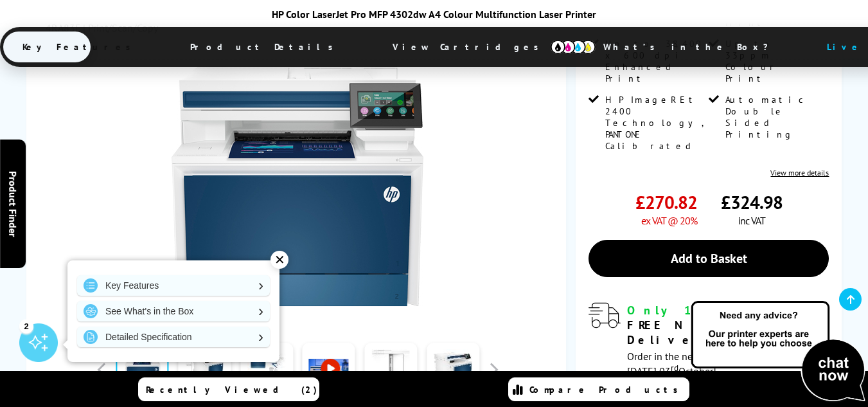 The width and height of the screenshot is (868, 407). I want to click on span: £324.98, so click(752, 202).